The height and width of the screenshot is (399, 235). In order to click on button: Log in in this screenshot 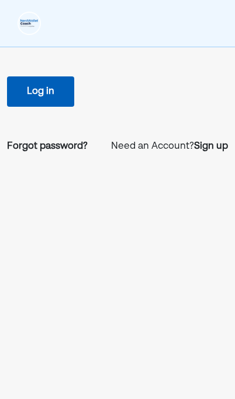, I will do `click(40, 92)`.